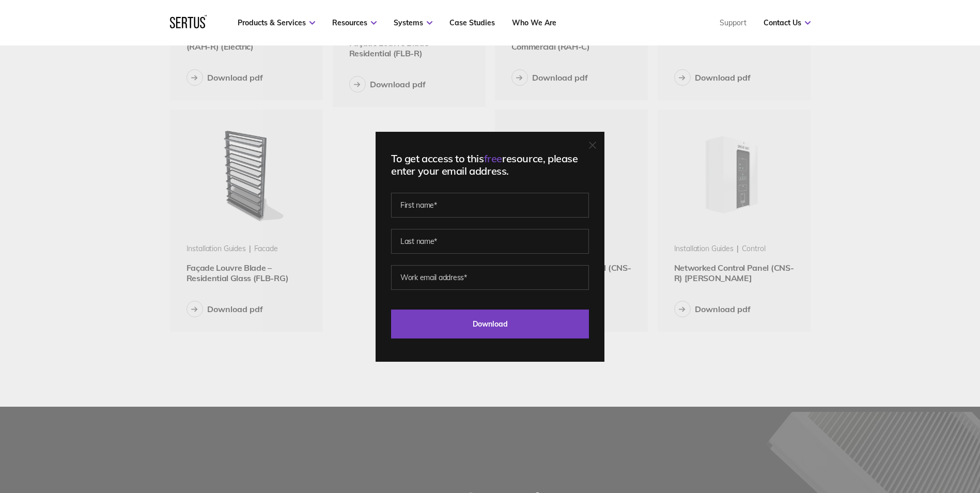 The width and height of the screenshot is (980, 493). I want to click on input: Work email address*, so click(490, 277).